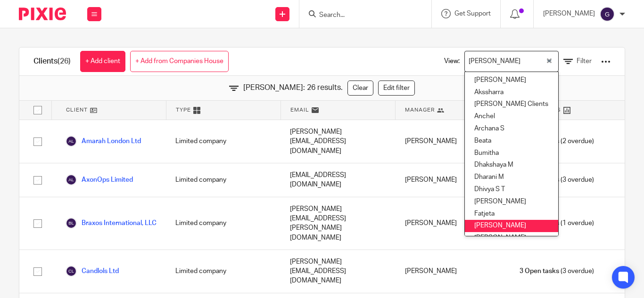 The height and width of the screenshot is (298, 644). What do you see at coordinates (92, 272) in the screenshot?
I see `a: Candlols Ltd` at bounding box center [92, 272].